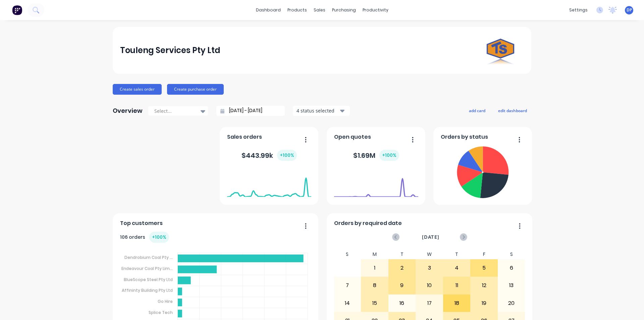 This screenshot has height=320, width=644. What do you see at coordinates (269, 155) in the screenshot?
I see `div: $ 443.99k` at bounding box center [269, 155].